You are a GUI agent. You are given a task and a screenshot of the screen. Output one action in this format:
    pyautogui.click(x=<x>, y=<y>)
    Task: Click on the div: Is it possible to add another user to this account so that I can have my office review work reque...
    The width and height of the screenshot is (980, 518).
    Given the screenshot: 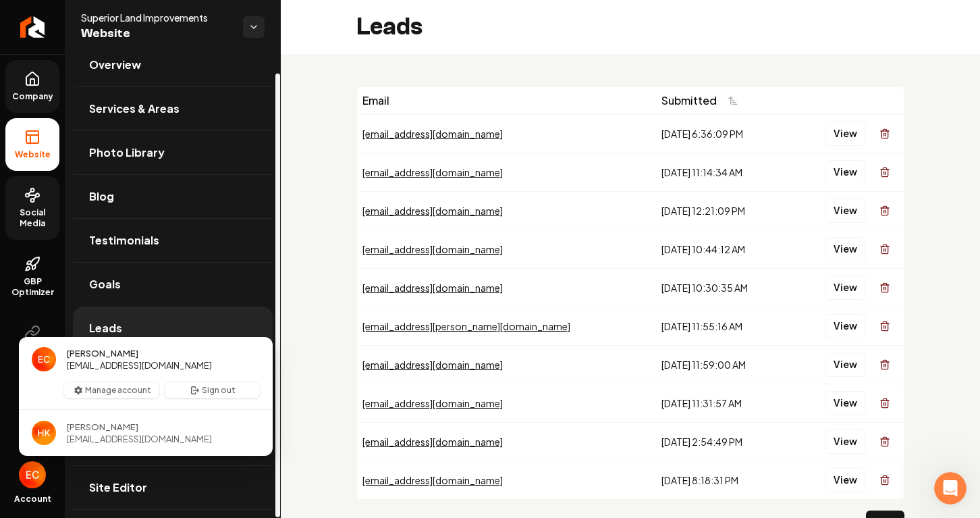 What is the action you would take?
    pyautogui.click(x=154, y=126)
    